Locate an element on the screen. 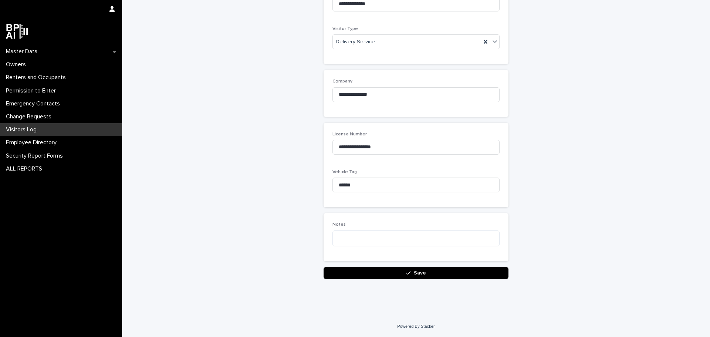  span: Save is located at coordinates (420, 273).